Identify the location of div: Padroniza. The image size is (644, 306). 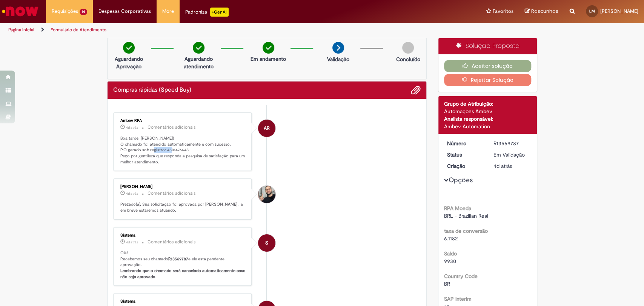
(207, 12).